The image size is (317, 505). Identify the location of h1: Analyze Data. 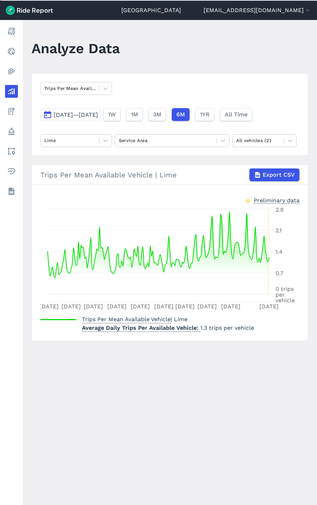
(75, 48).